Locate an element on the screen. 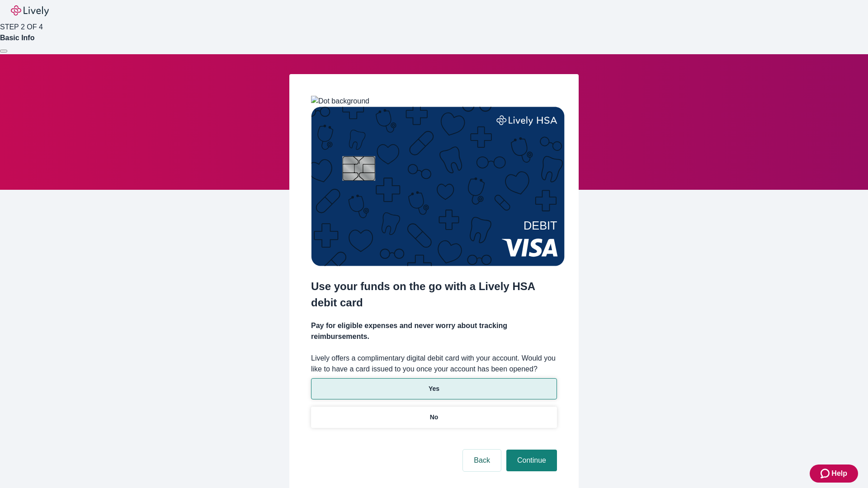 This screenshot has height=488, width=868. p: No is located at coordinates (434, 417).